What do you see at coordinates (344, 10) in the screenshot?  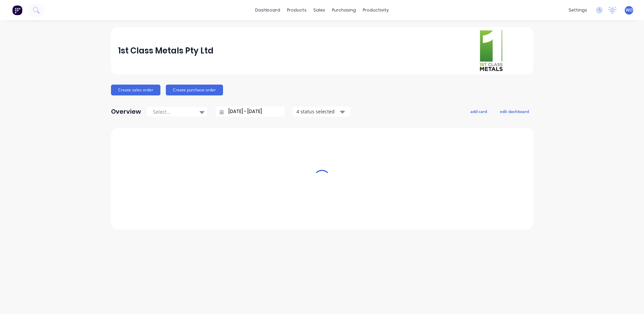 I see `div: purchasing` at bounding box center [344, 10].